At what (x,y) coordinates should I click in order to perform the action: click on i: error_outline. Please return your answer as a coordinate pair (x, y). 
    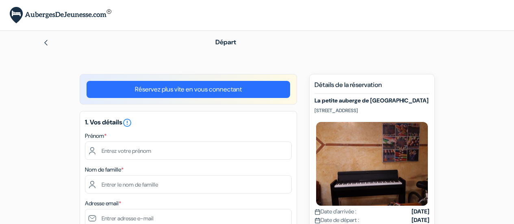
    Looking at the image, I should click on (127, 123).